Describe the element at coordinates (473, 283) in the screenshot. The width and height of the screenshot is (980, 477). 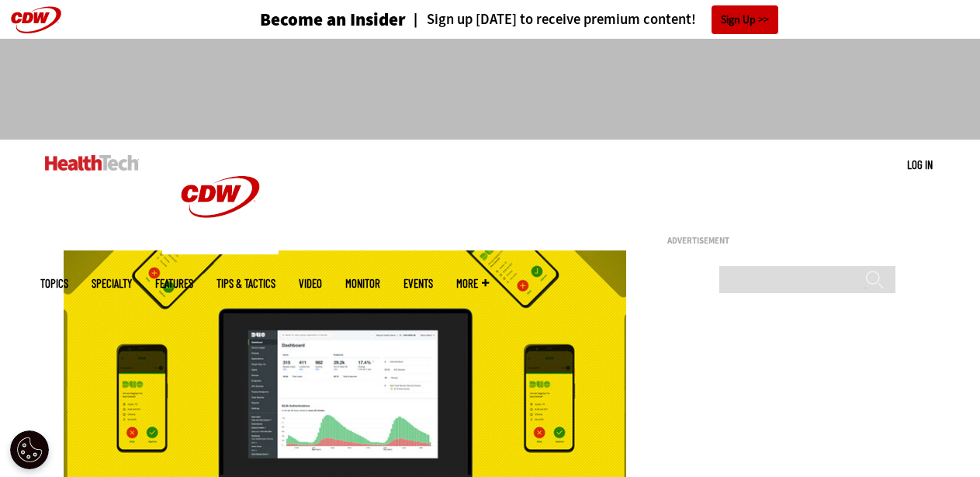
I see `span: More` at that location.